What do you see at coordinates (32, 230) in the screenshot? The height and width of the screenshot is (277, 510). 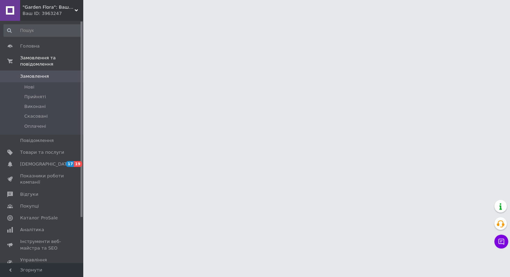 I see `span: Аналітика` at bounding box center [32, 230].